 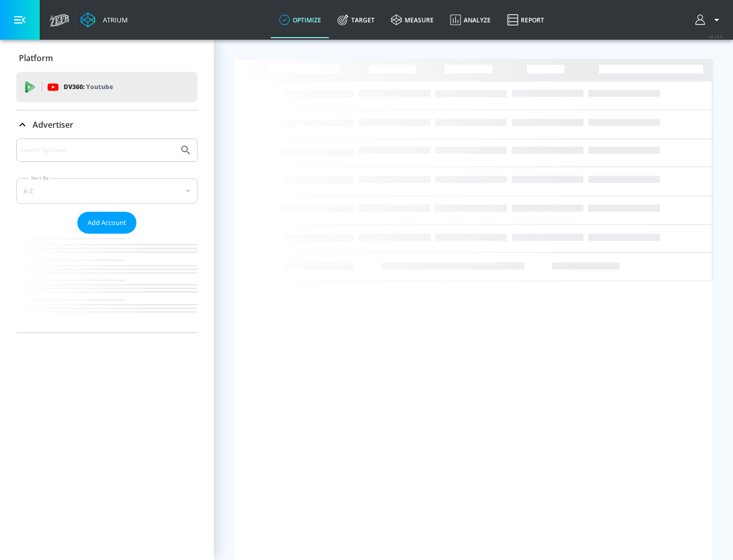 I want to click on p: Platform, so click(x=36, y=58).